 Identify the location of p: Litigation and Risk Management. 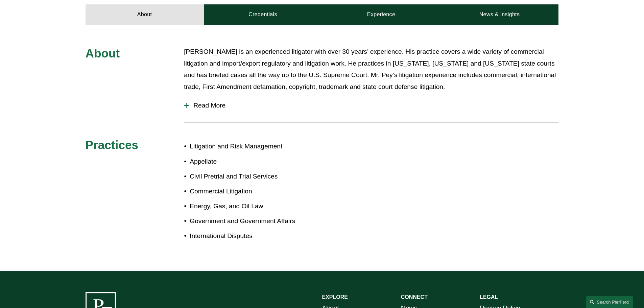
(255, 147).